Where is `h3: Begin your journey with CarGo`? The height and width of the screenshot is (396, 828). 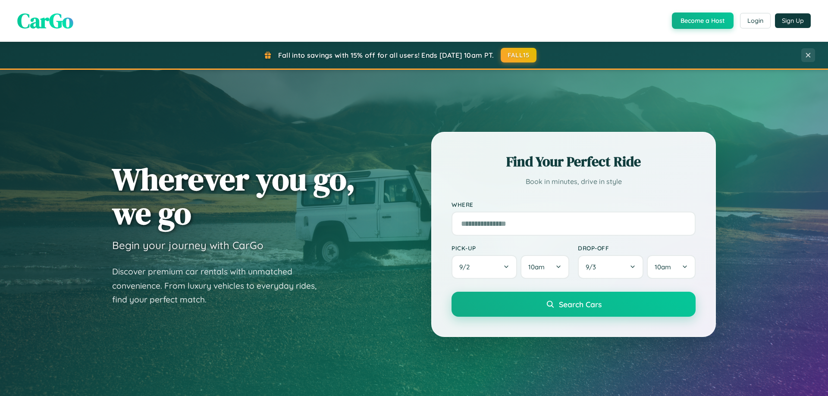 h3: Begin your journey with CarGo is located at coordinates (188, 245).